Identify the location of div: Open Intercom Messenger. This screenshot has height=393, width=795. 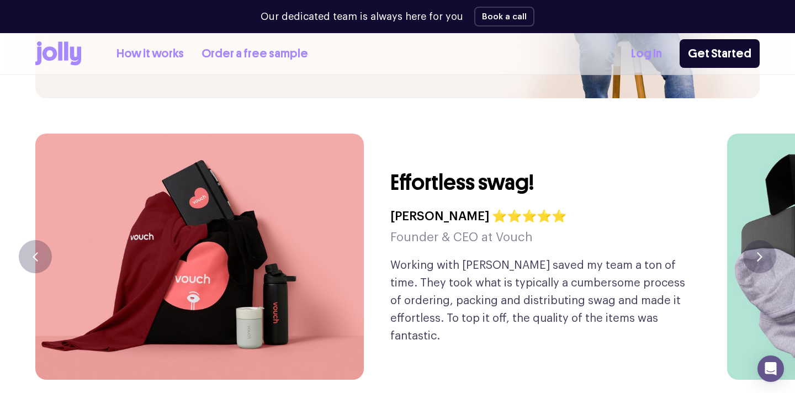
(771, 369).